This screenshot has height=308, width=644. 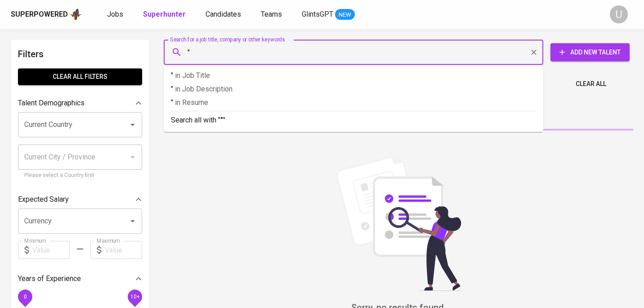 What do you see at coordinates (223, 14) in the screenshot?
I see `span: Candidates` at bounding box center [223, 14].